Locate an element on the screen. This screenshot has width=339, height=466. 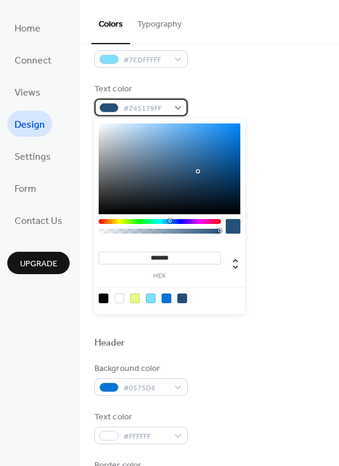
a: Connect is located at coordinates (33, 59).